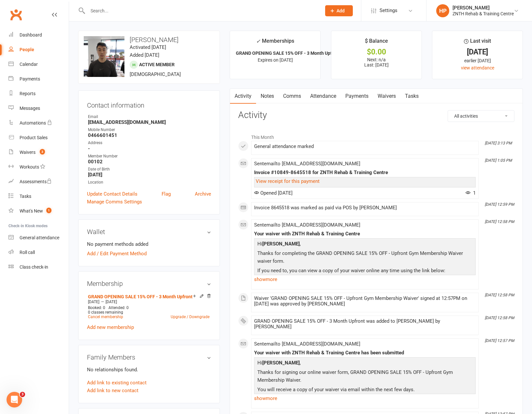 This screenshot has height=414, width=532. What do you see at coordinates (149, 244) in the screenshot?
I see `li: No payment methods added` at bounding box center [149, 244].